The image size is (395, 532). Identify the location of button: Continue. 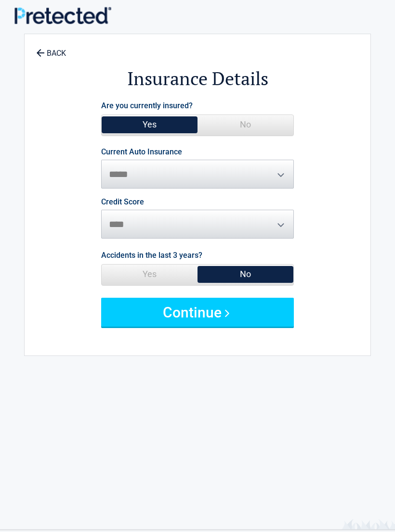
(197, 312).